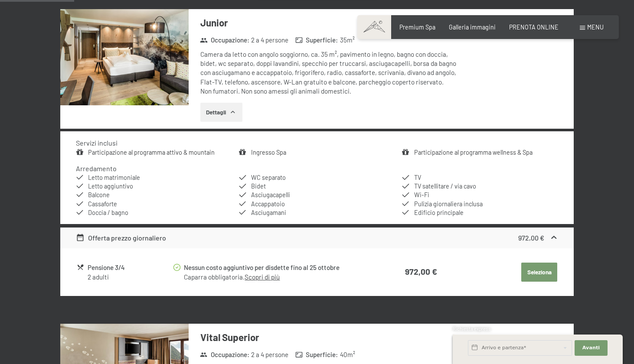 This screenshot has height=364, width=634. I want to click on h3: Vital Superior, so click(329, 337).